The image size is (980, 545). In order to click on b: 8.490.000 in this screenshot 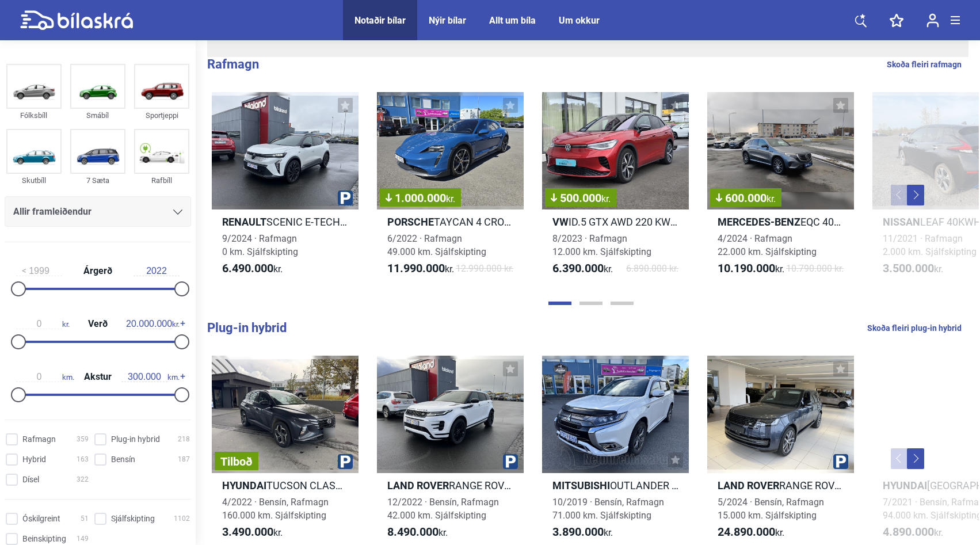, I will do `click(413, 532)`.